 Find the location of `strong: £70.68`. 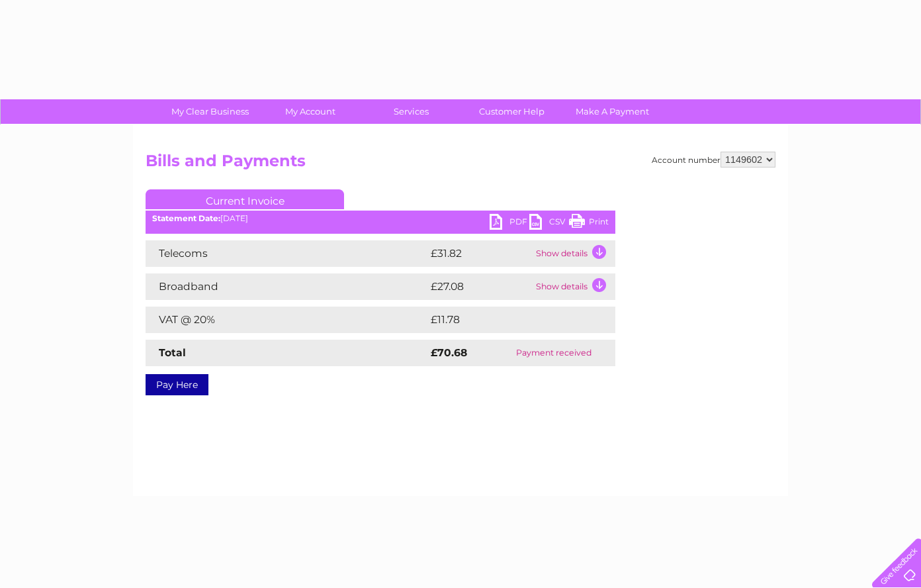

strong: £70.68 is located at coordinates (449, 352).